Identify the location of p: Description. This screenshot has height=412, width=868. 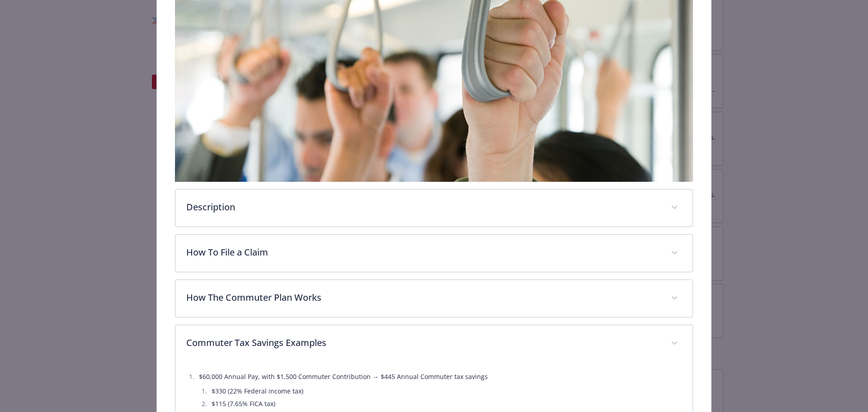
(423, 207).